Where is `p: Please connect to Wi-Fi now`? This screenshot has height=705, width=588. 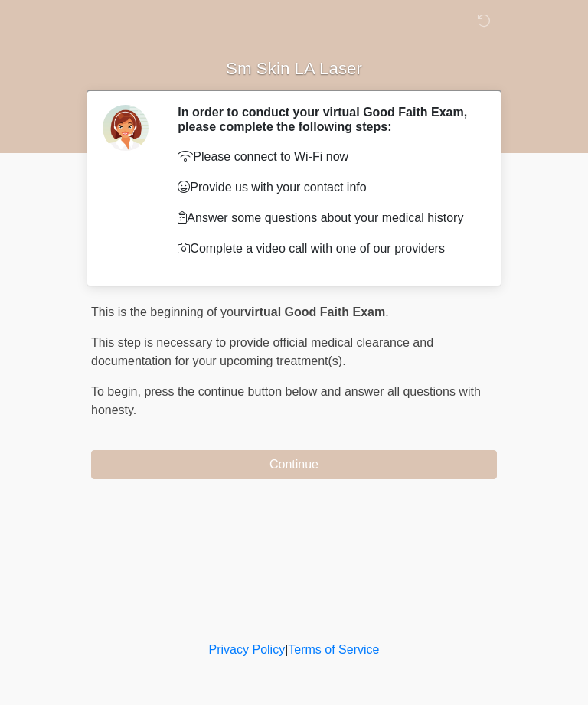
p: Please connect to Wi-Fi now is located at coordinates (325, 157).